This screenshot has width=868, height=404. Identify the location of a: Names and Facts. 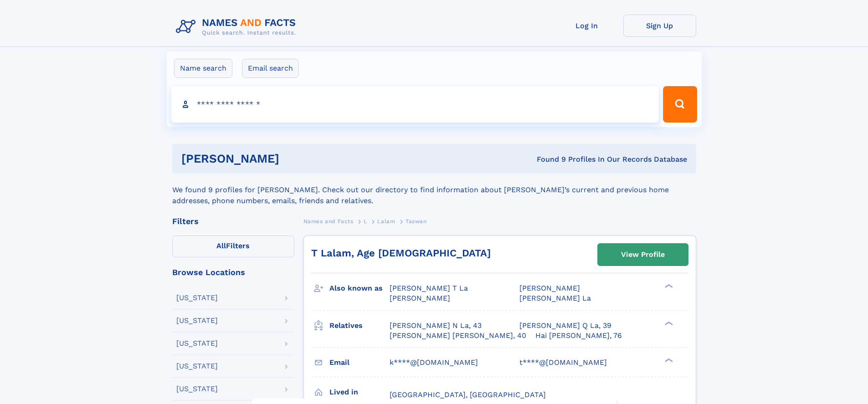
(328, 221).